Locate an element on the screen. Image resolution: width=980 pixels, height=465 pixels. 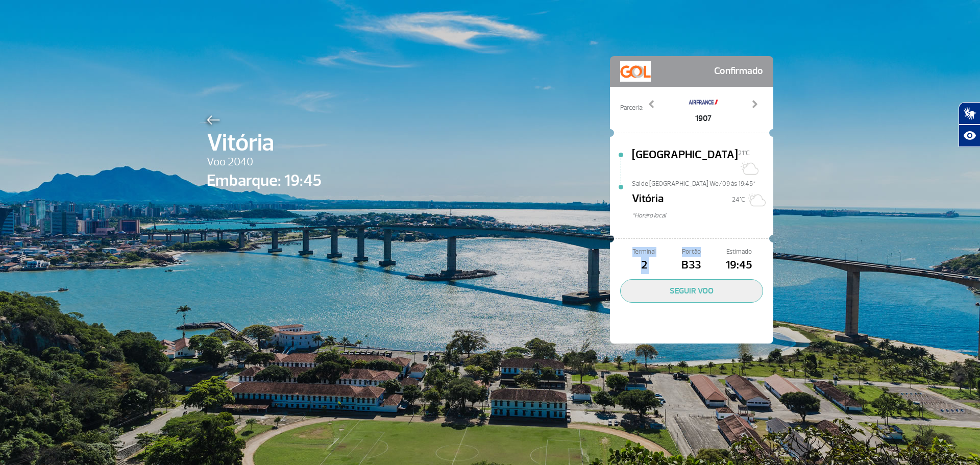
span: B33 is located at coordinates (691, 265).